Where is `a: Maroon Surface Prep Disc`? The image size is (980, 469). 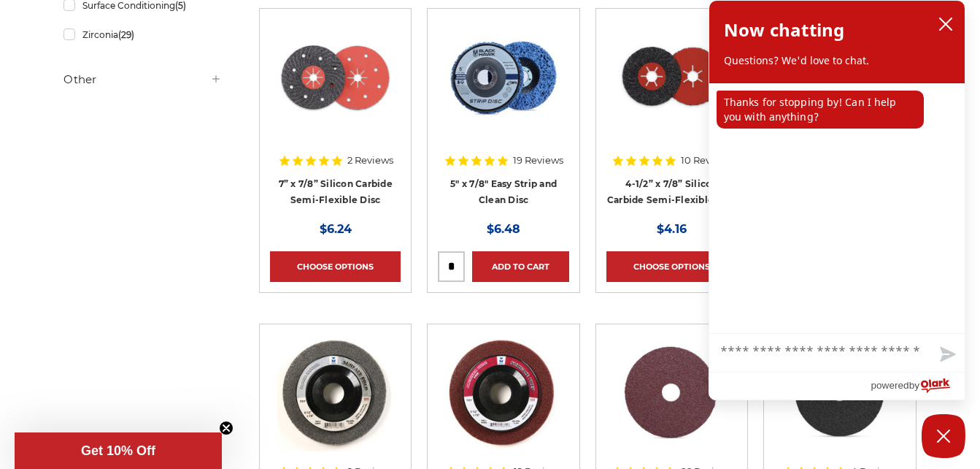
a: Maroon Surface Prep Disc is located at coordinates (502, 399).